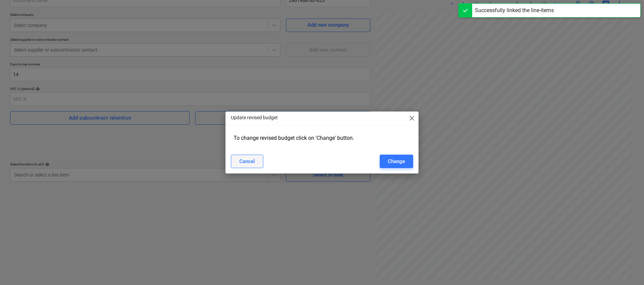  Describe the element at coordinates (396, 161) in the screenshot. I see `div: Change` at that location.